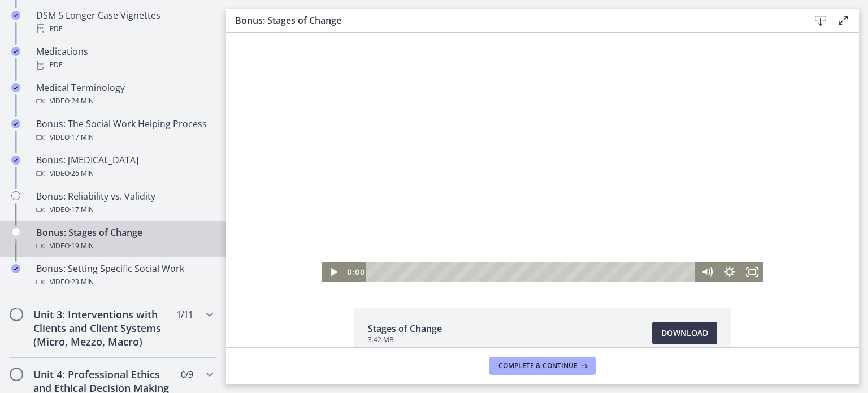  What do you see at coordinates (102, 328) in the screenshot?
I see `h2: Unit 3: Interventions with Clients and Client Systems (Micro, Mezzo, Macro)` at bounding box center [102, 328].